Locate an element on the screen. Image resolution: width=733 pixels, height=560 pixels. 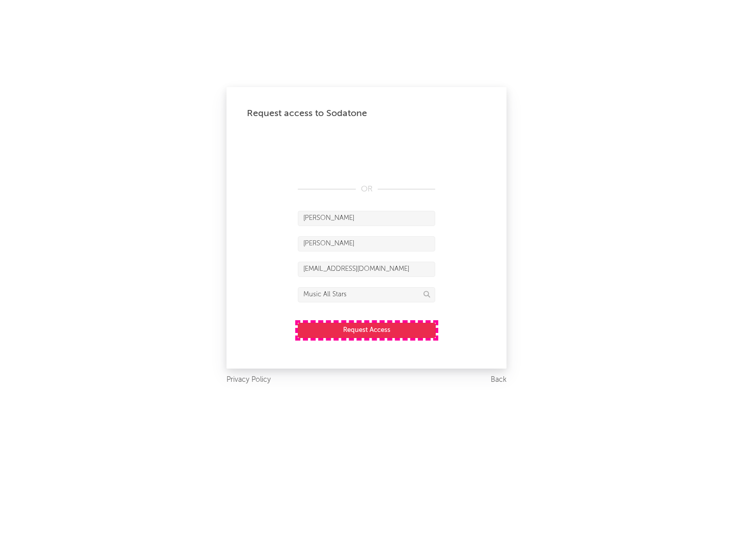
a: Privacy Policy is located at coordinates (249, 380).